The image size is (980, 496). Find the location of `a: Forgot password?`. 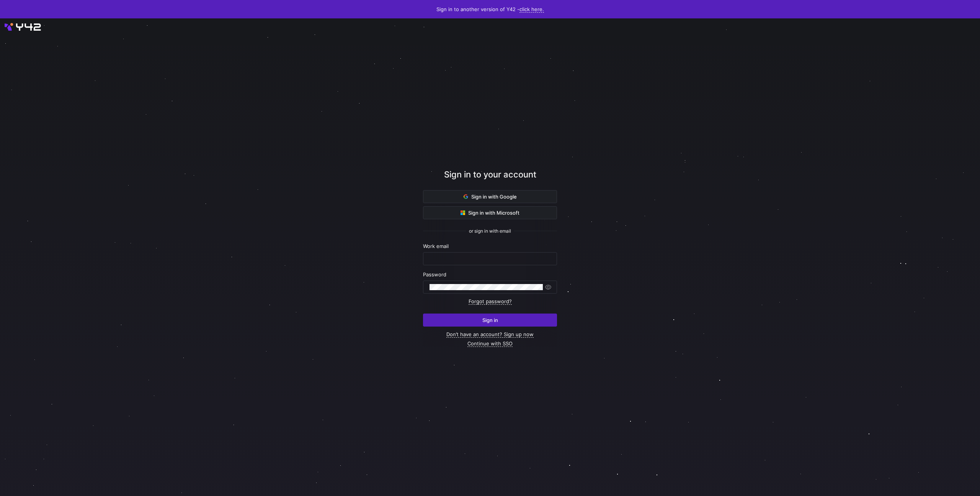

a: Forgot password? is located at coordinates (490, 301).